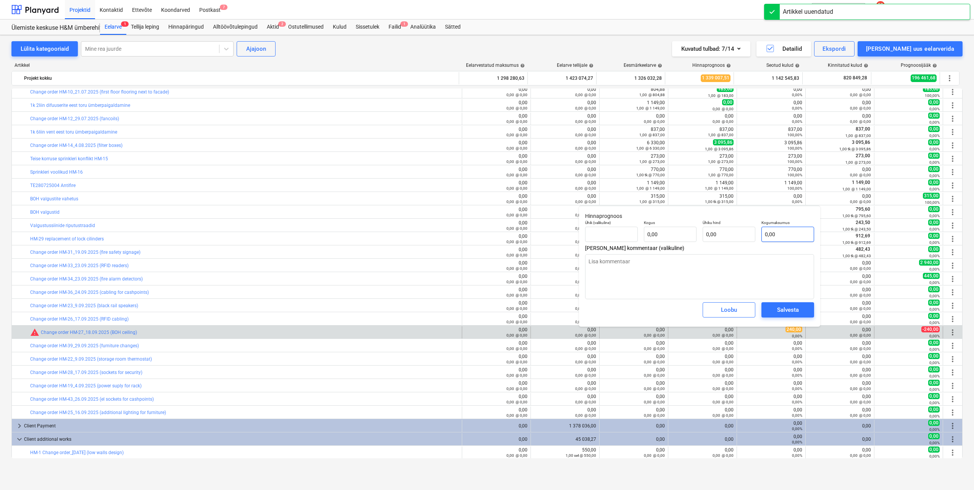 This screenshot has height=490, width=974. I want to click on span: 482,43, so click(863, 249).